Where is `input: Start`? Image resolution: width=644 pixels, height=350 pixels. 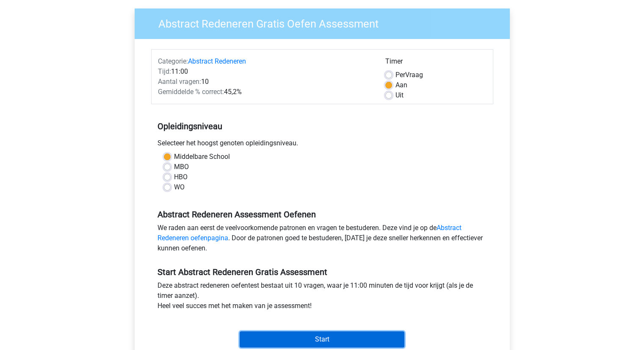
input: Start is located at coordinates (322, 340).